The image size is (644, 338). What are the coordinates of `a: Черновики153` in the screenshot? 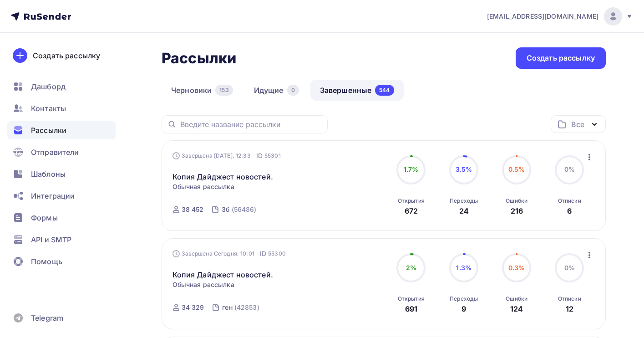 It's located at (202, 90).